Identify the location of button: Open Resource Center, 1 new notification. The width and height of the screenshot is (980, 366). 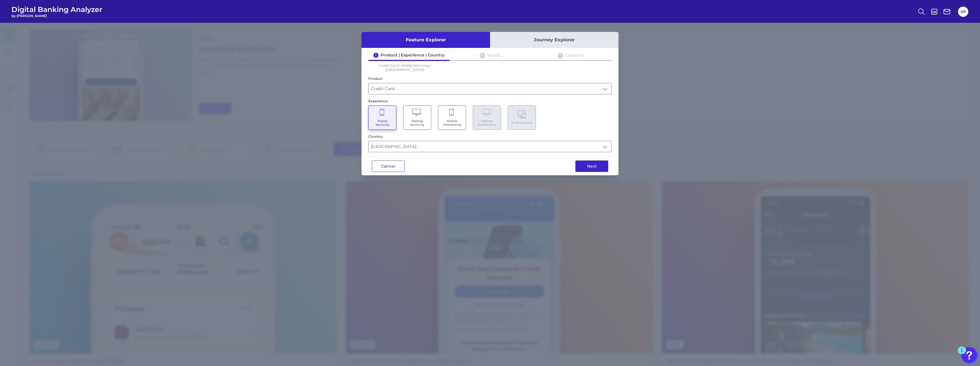
(969, 355).